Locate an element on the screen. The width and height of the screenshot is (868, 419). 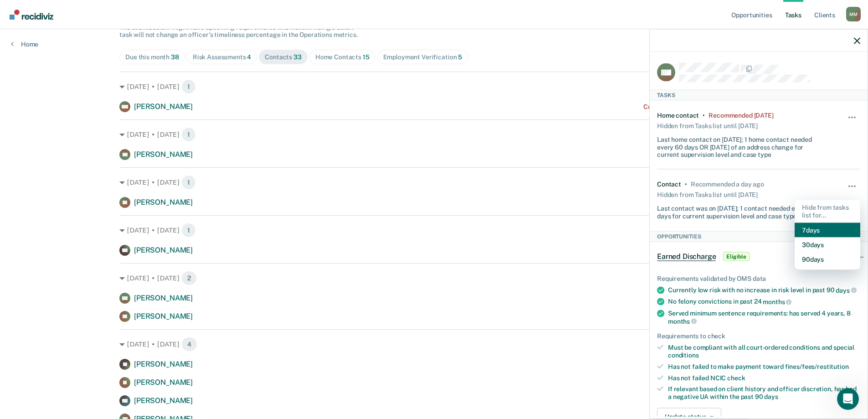
span: 5 is located at coordinates (460, 57).